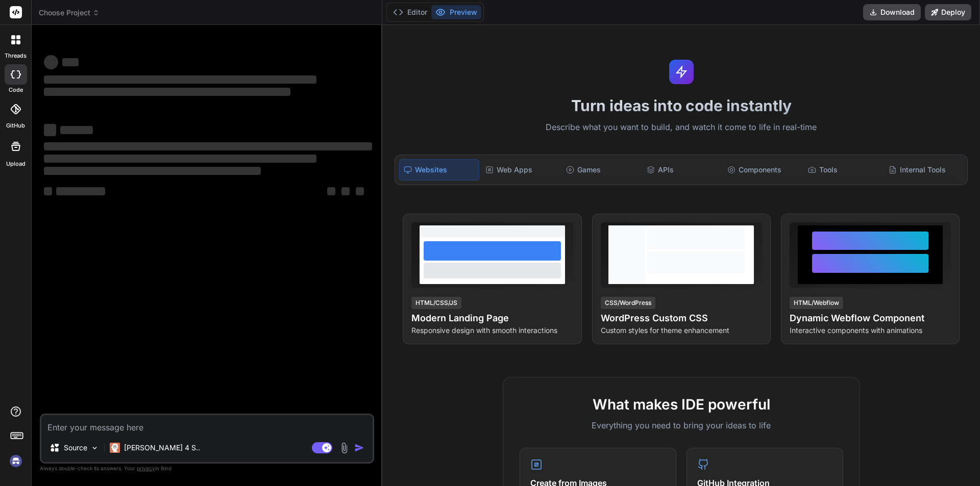  Describe the element at coordinates (16, 461) in the screenshot. I see `img: signin` at that location.